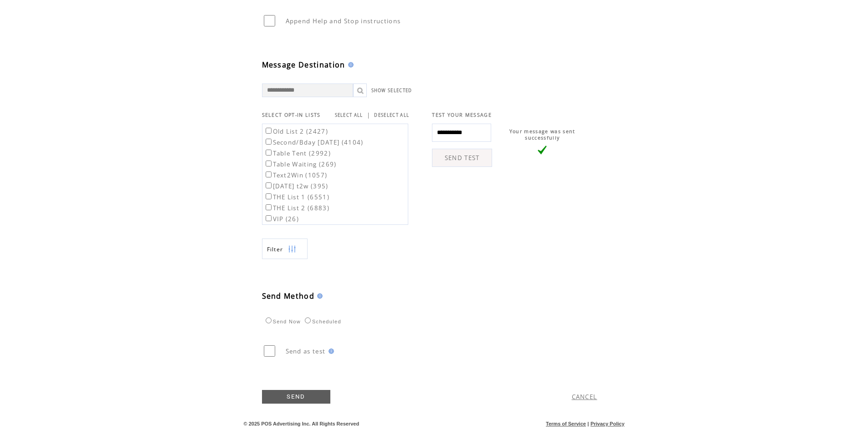 Image resolution: width=868 pixels, height=431 pixels. I want to click on span: TEST YOUR MESSAGE, so click(462, 115).